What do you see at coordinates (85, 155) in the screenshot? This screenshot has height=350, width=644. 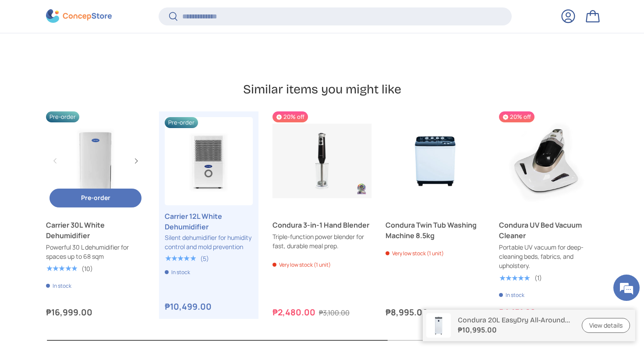 I see `span: We are offline. Please leave us a message.` at bounding box center [85, 155].